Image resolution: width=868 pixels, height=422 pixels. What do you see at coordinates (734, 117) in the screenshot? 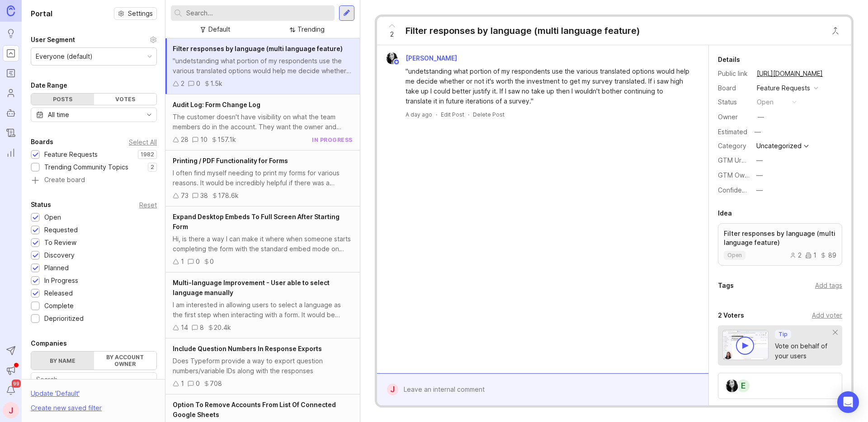
I see `div: Owner` at bounding box center [734, 117].